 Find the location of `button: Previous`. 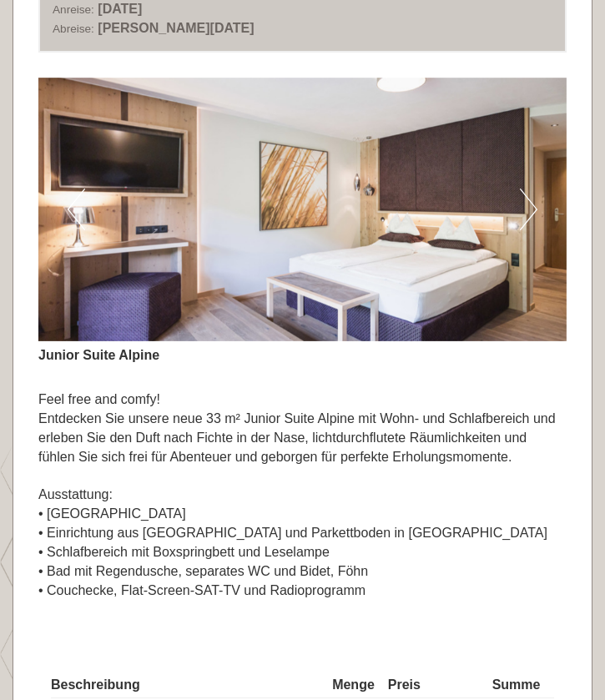

button: Previous is located at coordinates (76, 210).